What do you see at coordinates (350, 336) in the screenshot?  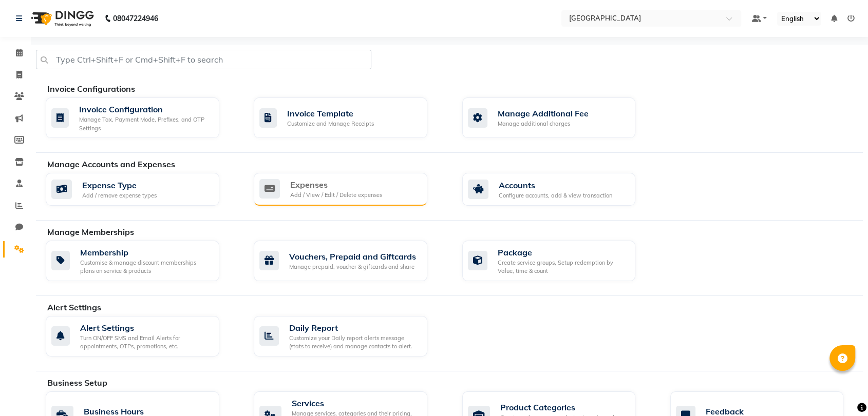 I see `a: Daily ReportCustomize your Daily report alerts message (stats to receive) and manage contacts to ...` at bounding box center [350, 336].